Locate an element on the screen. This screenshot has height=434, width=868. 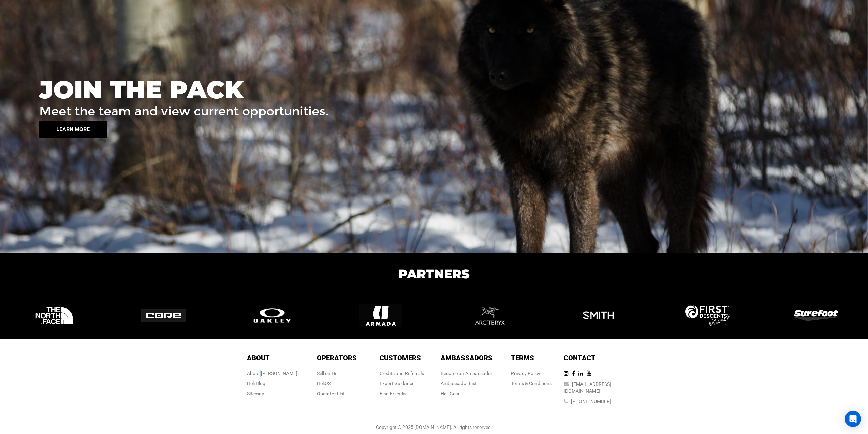
div: Operator List is located at coordinates (337, 394).